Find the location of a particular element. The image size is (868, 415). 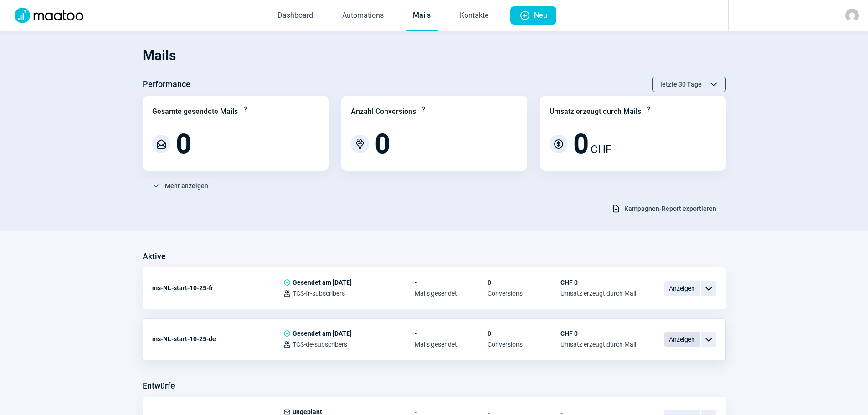

a: Mails is located at coordinates (421, 16).